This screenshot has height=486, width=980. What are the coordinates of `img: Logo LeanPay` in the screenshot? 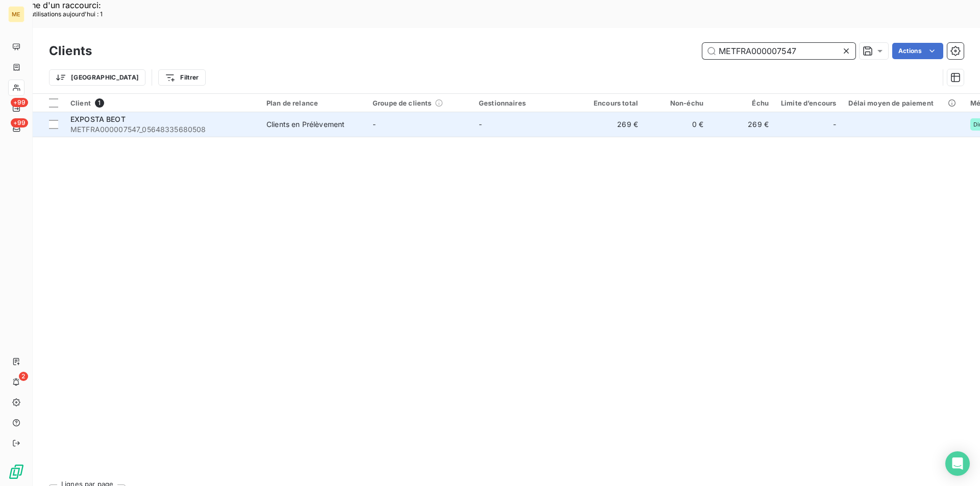 It's located at (16, 471).